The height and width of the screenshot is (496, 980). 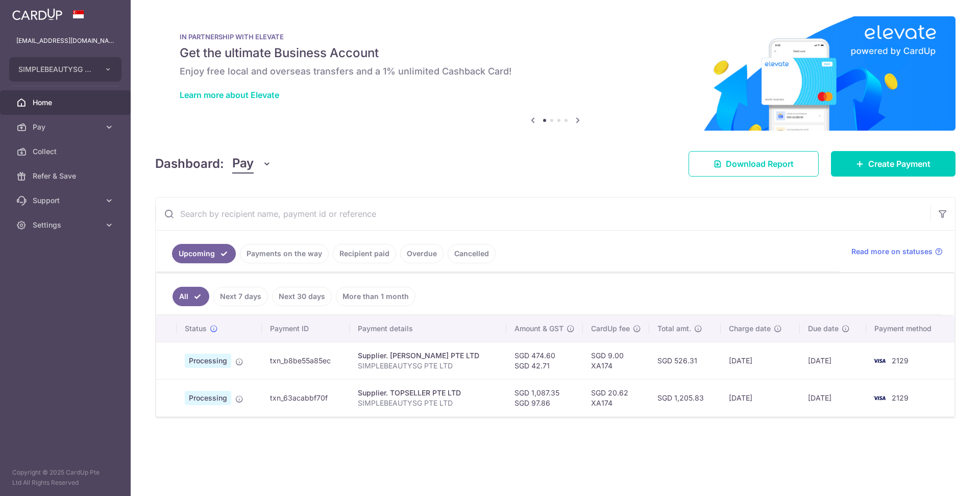 What do you see at coordinates (685, 397) in the screenshot?
I see `td: SGD 1,205.83` at bounding box center [685, 397].